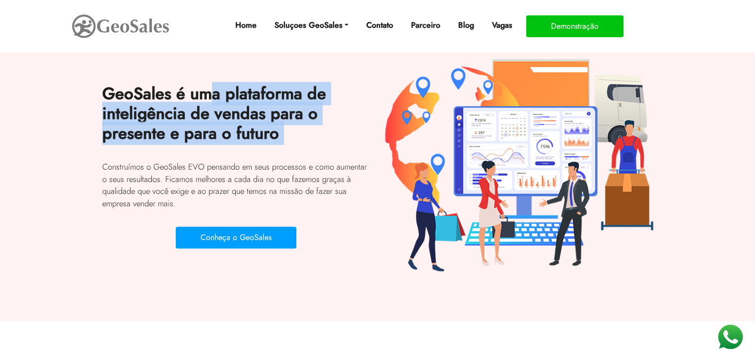  What do you see at coordinates (236, 117) in the screenshot?
I see `h2: GeoSales é uma plataforma de inteligência de vendas para o presente e para o futuro` at bounding box center [236, 117].